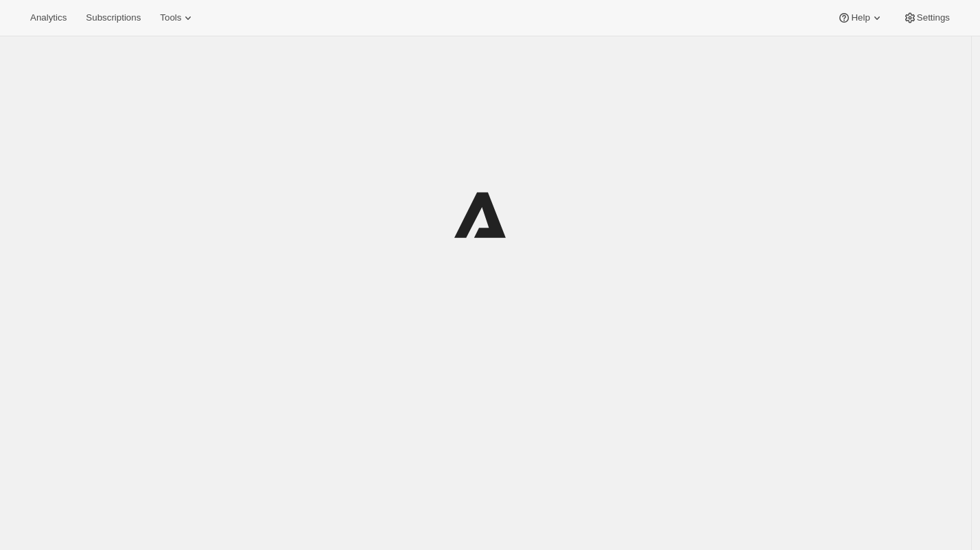 This screenshot has height=550, width=980. I want to click on span: Help, so click(860, 18).